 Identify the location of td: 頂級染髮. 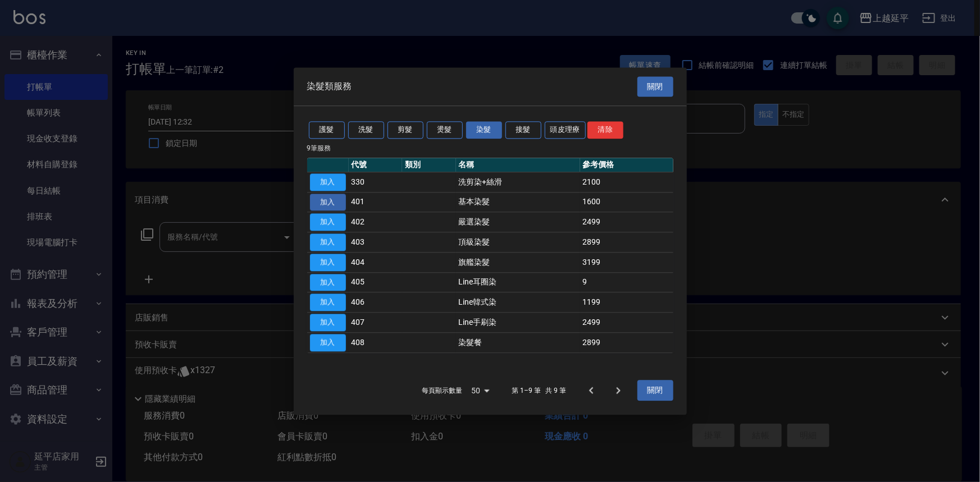
(518, 243).